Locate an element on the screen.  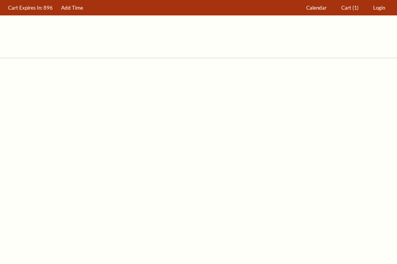
a: Login is located at coordinates (380, 8).